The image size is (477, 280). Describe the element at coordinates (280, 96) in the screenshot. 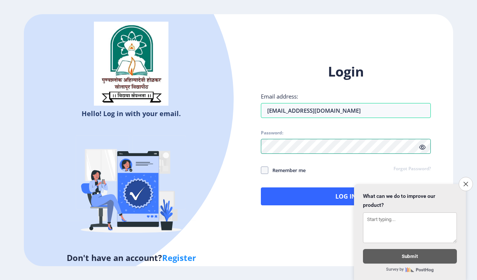

I see `label: Email address:` at that location.